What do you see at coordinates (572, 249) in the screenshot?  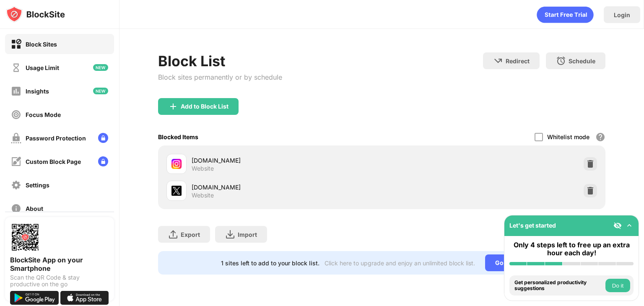 I see `div: Only 4 steps left to free up an extra hour each day!` at bounding box center [572, 249].